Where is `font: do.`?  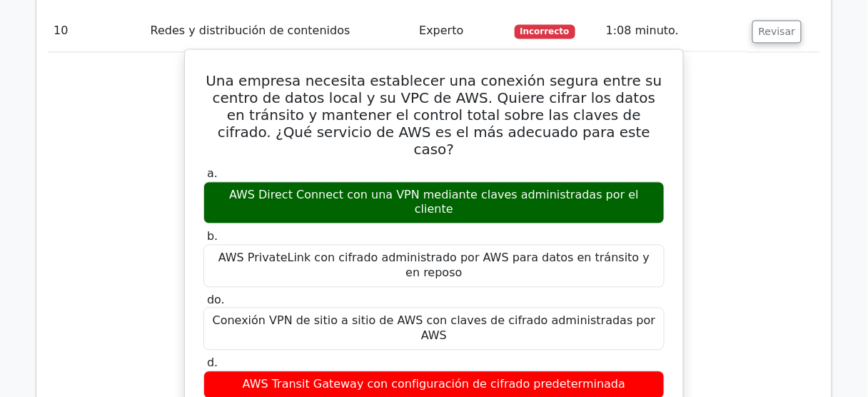
font: do. is located at coordinates (215, 299).